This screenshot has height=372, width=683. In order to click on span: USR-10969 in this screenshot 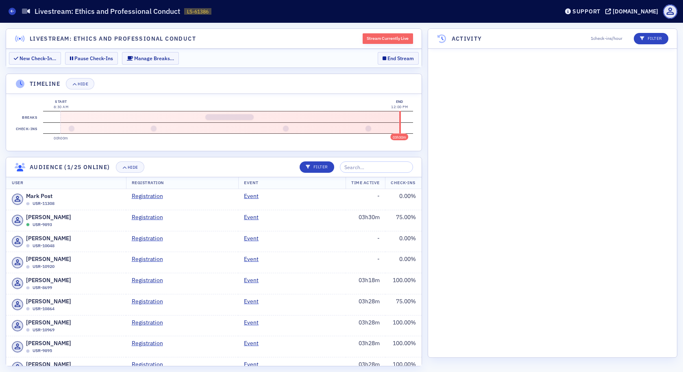, I will do `click(44, 330)`.